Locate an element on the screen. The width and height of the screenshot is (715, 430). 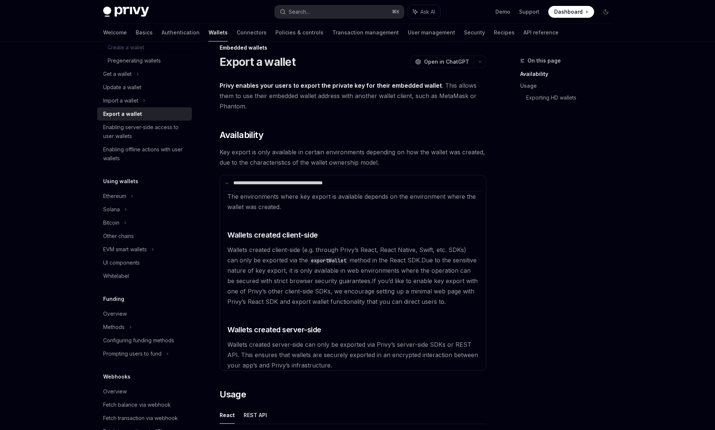
a: Basics is located at coordinates (144, 33).